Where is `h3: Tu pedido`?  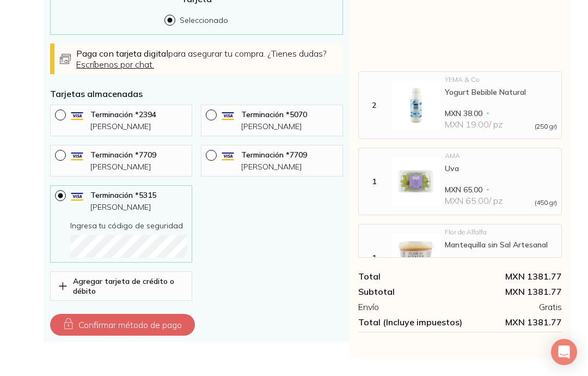 h3: Tu pedido is located at coordinates (413, 45).